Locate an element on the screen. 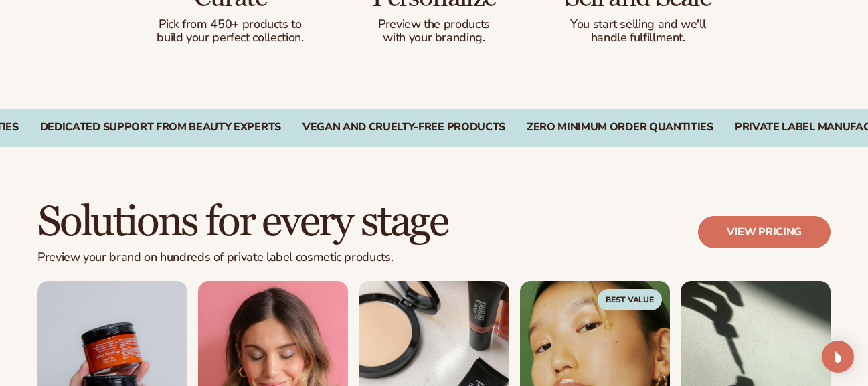  p: Preview the products is located at coordinates (434, 24).